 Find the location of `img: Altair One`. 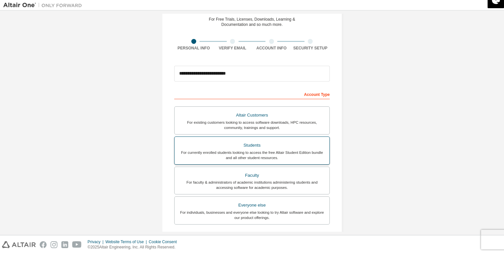

img: Altair One is located at coordinates (44, 5).